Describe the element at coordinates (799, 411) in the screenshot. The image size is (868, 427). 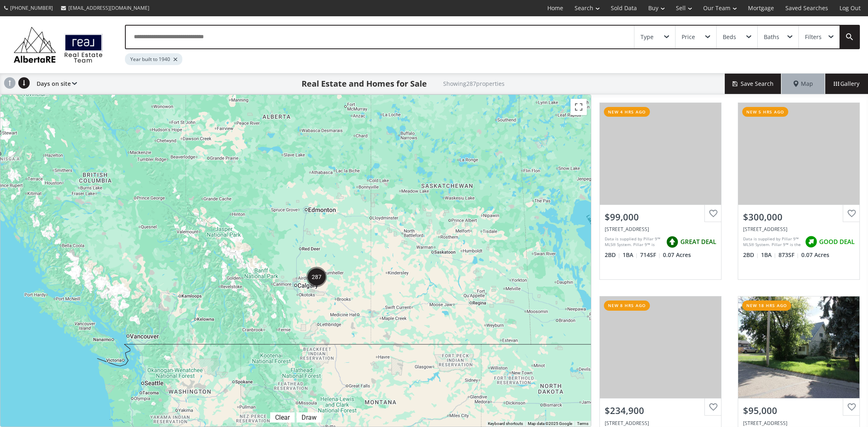
I see `div: $95,000` at that location.